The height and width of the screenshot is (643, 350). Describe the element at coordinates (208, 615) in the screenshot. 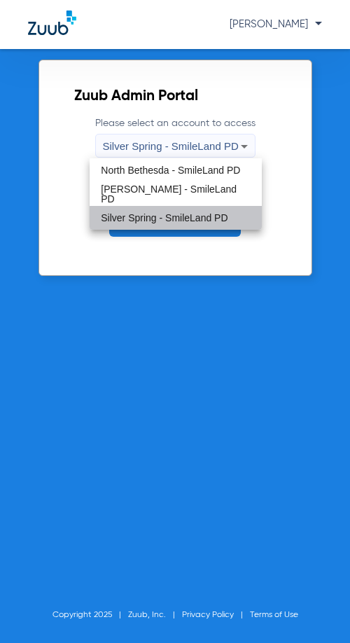

I see `a: Privacy Policy` at that location.